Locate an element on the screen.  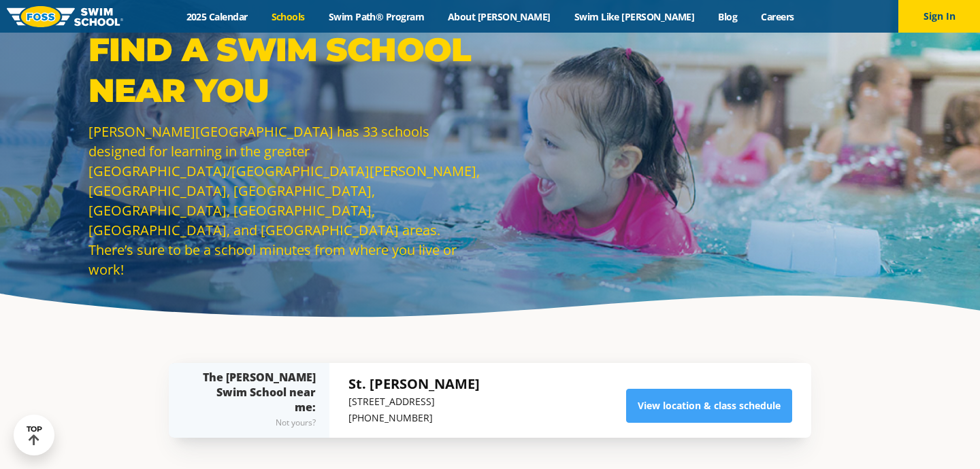
a: Schools is located at coordinates (288, 16).